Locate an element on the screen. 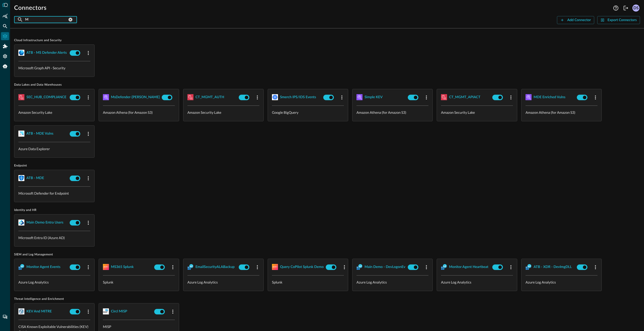 This screenshot has width=644, height=331. div: Simple KEV is located at coordinates (374, 98).